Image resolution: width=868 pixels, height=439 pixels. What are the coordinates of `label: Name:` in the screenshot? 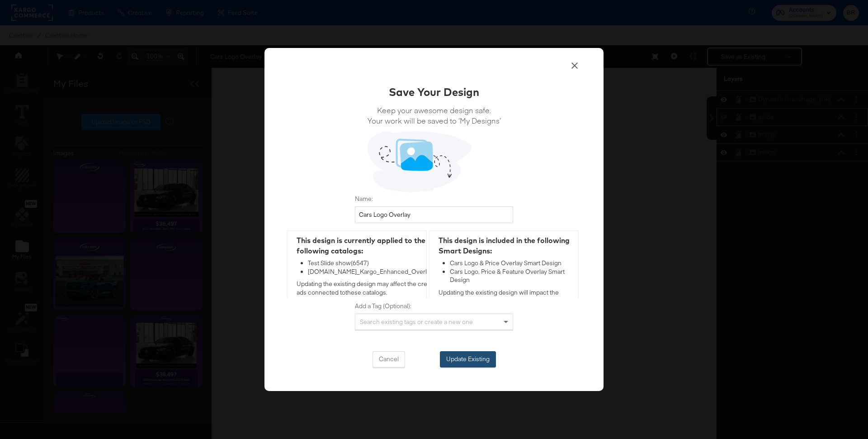 It's located at (434, 199).